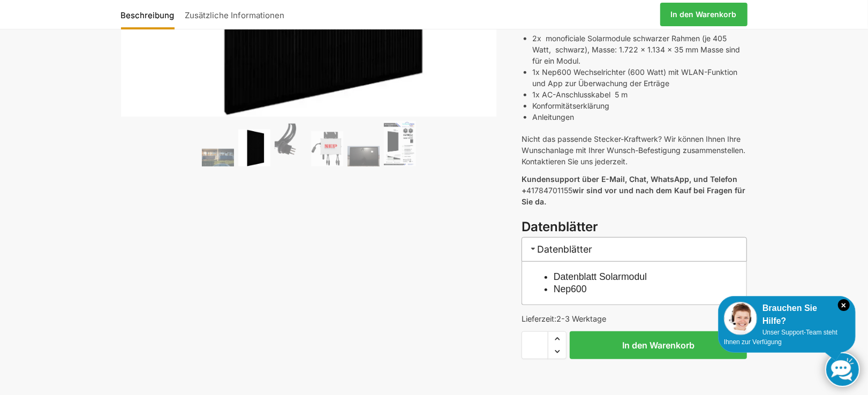 Image resolution: width=868 pixels, height=395 pixels. Describe the element at coordinates (557, 339) in the screenshot. I see `span: Increase quantity` at that location.